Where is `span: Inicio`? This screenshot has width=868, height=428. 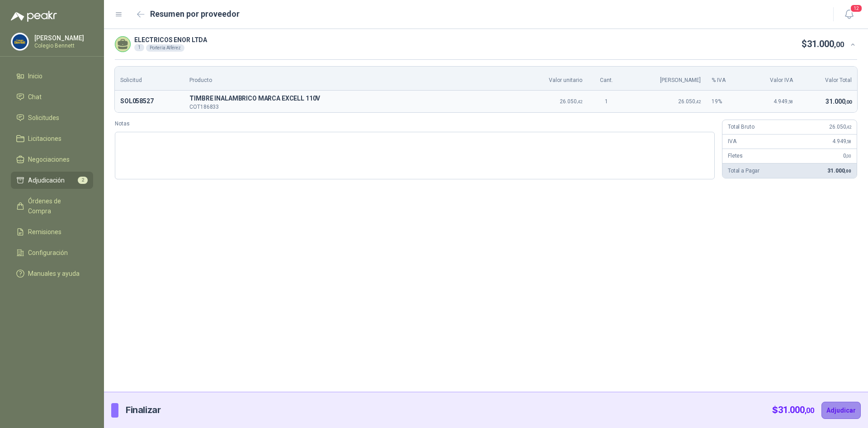
span: Inicio is located at coordinates (36, 76).